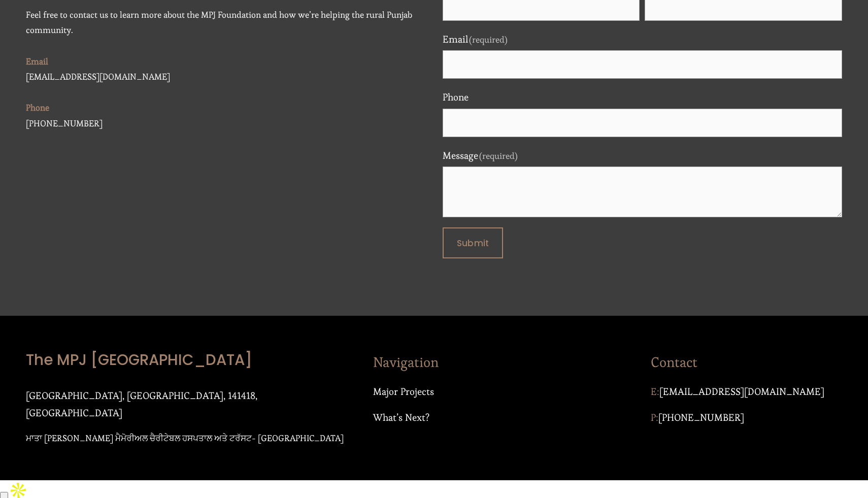 This screenshot has width=868, height=498. Describe the element at coordinates (503, 392) in the screenshot. I see `p: Major Projects` at that location.